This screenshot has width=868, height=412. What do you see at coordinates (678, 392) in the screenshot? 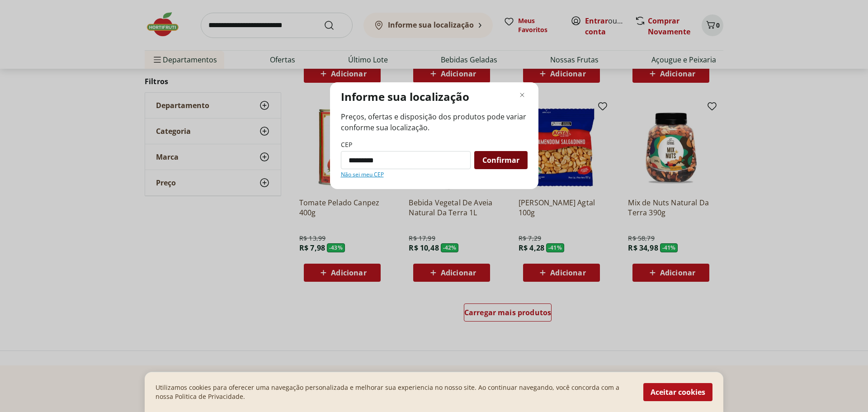
I see `button: Aceitar cookies` at bounding box center [678, 392].